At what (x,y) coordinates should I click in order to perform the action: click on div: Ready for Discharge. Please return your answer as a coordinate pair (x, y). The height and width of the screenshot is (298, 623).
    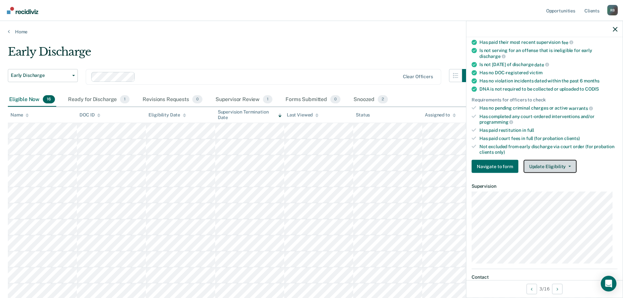
    Looking at the image, I should click on (99, 100).